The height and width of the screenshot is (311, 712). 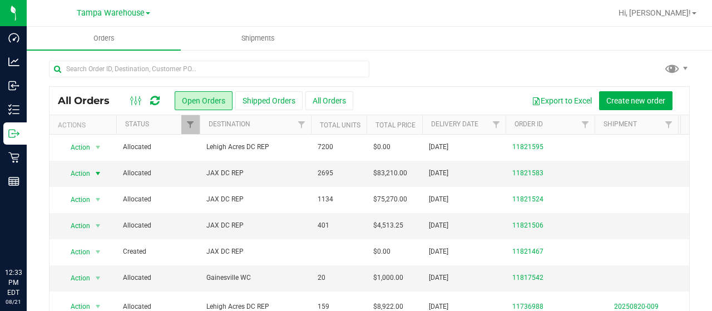 What do you see at coordinates (85, 125) in the screenshot?
I see `div: Actions` at bounding box center [85, 125].